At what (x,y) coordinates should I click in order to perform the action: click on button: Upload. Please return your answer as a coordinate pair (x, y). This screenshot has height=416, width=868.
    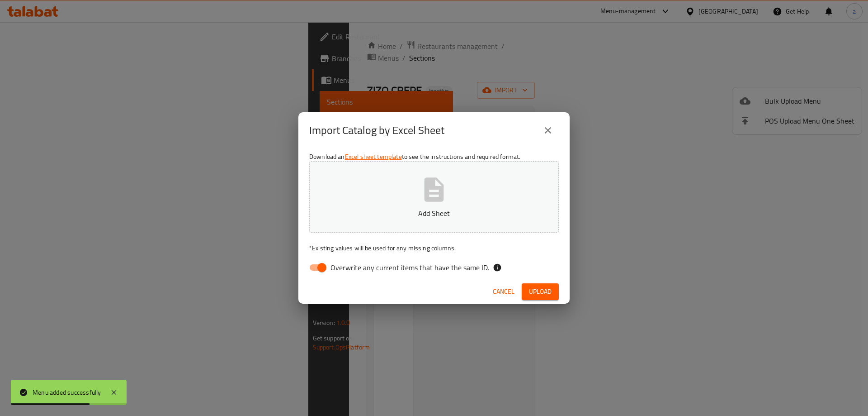
    Looking at the image, I should click on (540, 291).